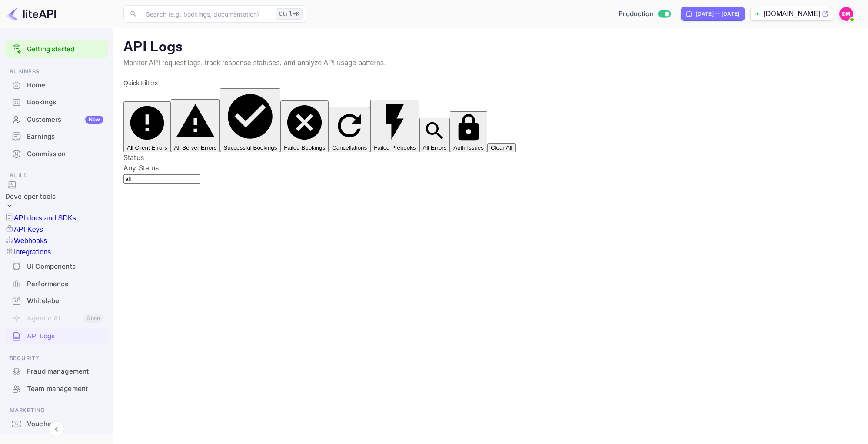  Describe the element at coordinates (56, 136) in the screenshot. I see `a: Earnings` at that location.